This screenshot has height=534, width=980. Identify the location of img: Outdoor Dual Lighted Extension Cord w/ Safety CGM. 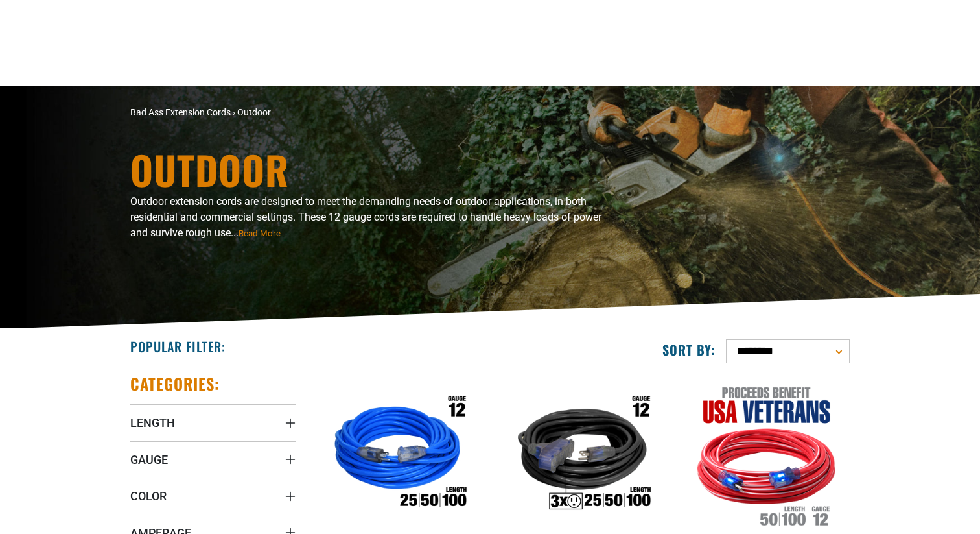
(398, 454).